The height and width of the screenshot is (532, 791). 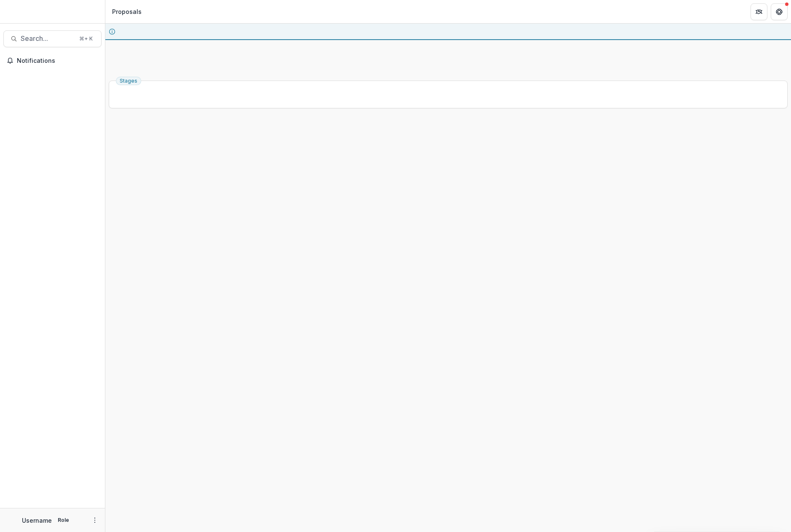 I want to click on p: Role, so click(x=63, y=520).